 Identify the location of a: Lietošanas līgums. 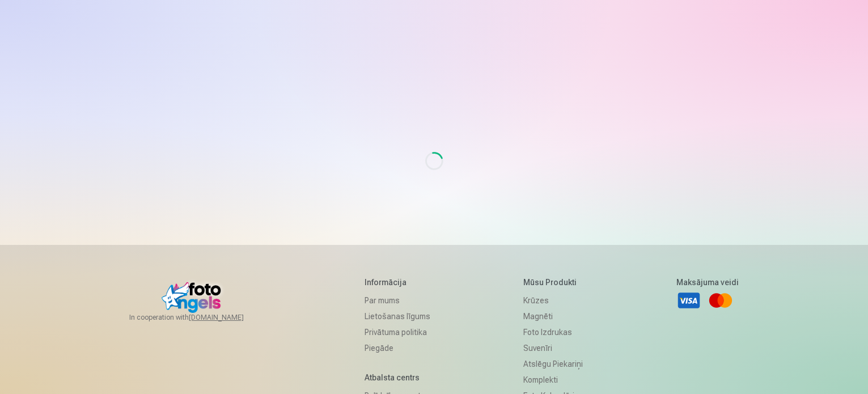
(398, 316).